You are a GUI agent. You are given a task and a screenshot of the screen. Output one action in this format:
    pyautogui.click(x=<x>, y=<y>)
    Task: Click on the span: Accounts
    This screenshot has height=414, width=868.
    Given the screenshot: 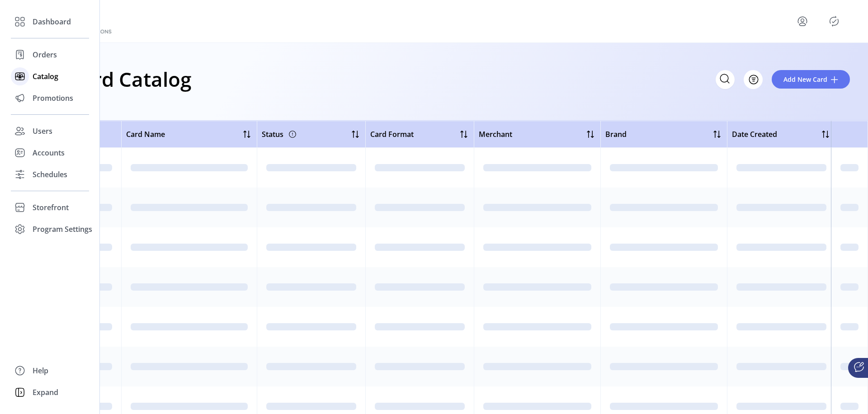 What is the action you would take?
    pyautogui.click(x=48, y=153)
    